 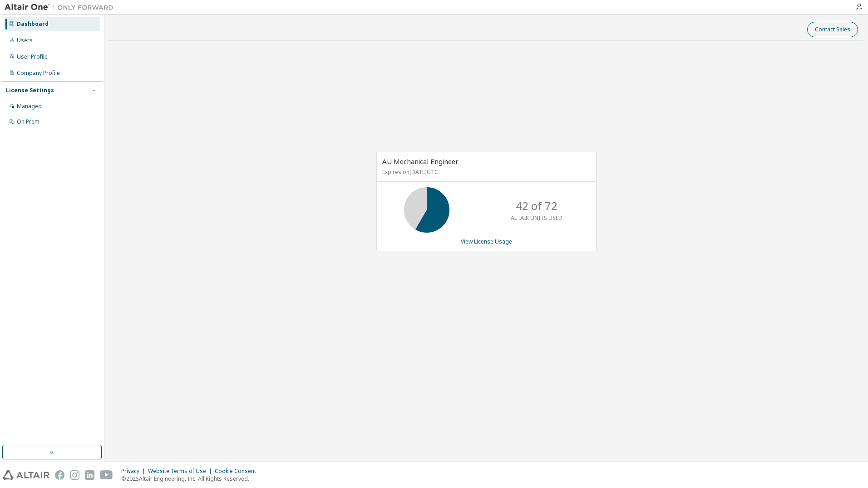 I want to click on img: Altair One, so click(x=61, y=8).